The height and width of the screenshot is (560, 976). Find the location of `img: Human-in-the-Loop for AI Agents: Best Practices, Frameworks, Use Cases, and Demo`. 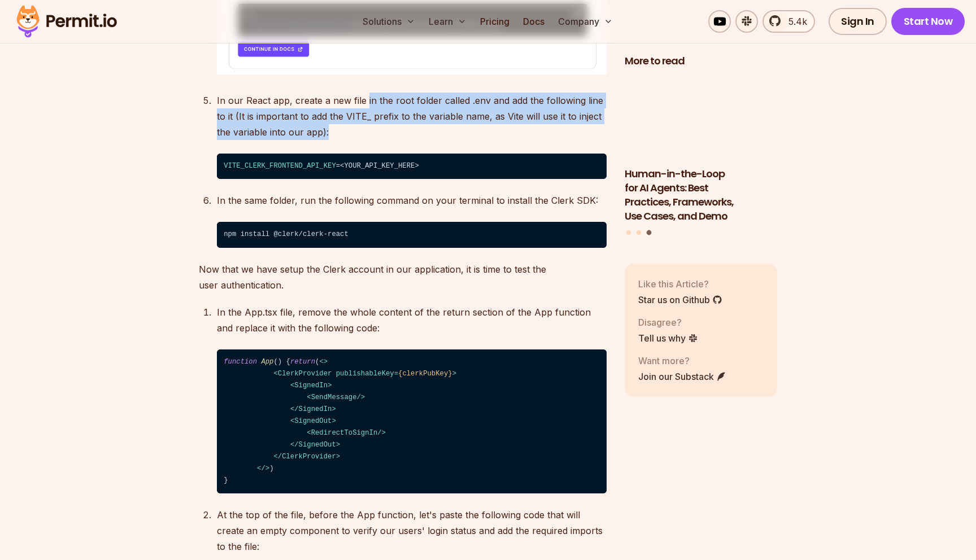

img: Human-in-the-Loop for AI Agents: Best Practices, Frameworks, Use Cases, and Demo is located at coordinates (701, 118).